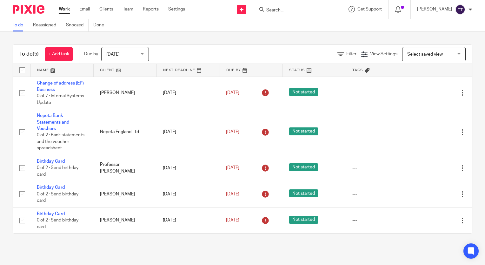 Image resolution: width=485 pixels, height=265 pixels. Describe the element at coordinates (29, 54) in the screenshot. I see `h1: To do` at that location.